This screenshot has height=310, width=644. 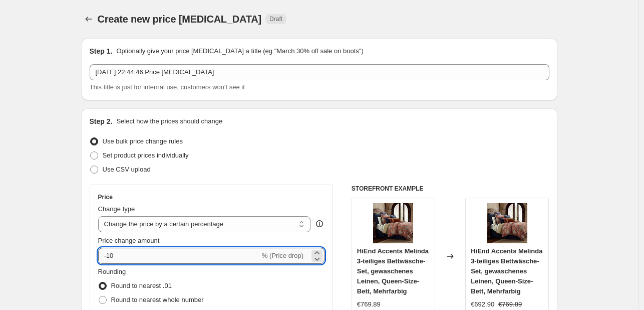 I want to click on span: Use bulk price change rules, so click(x=143, y=141).